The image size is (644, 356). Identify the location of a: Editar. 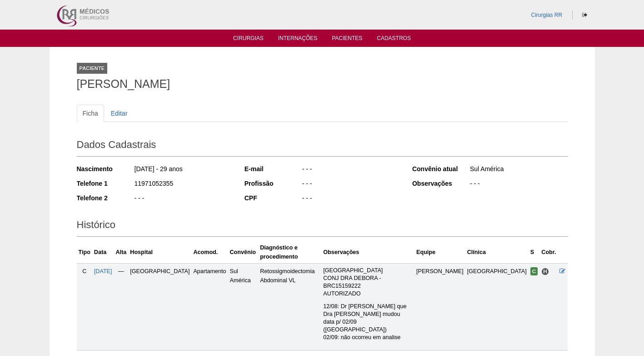
(119, 113).